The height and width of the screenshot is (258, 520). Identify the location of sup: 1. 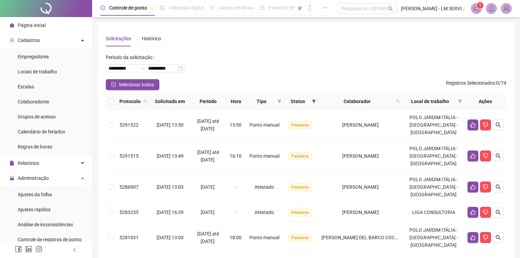
(480, 5).